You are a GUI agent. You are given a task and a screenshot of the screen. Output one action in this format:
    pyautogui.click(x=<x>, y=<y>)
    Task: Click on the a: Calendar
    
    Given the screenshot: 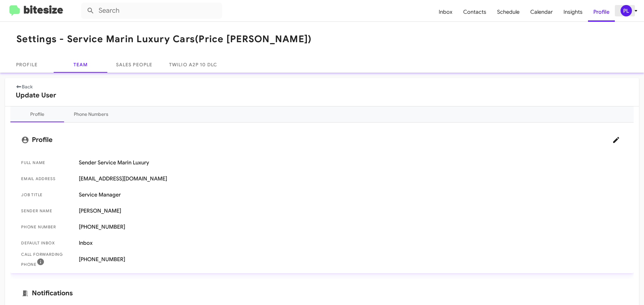 What is the action you would take?
    pyautogui.click(x=541, y=12)
    